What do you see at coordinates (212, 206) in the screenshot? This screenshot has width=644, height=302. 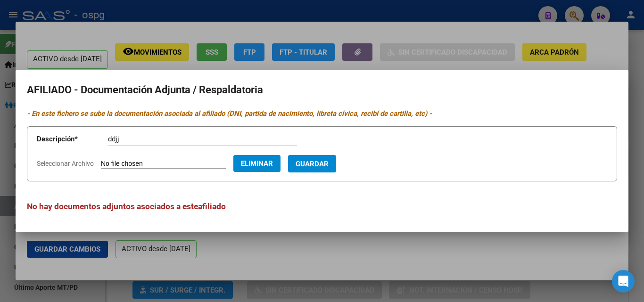 I see `span: afiliado` at bounding box center [212, 206].